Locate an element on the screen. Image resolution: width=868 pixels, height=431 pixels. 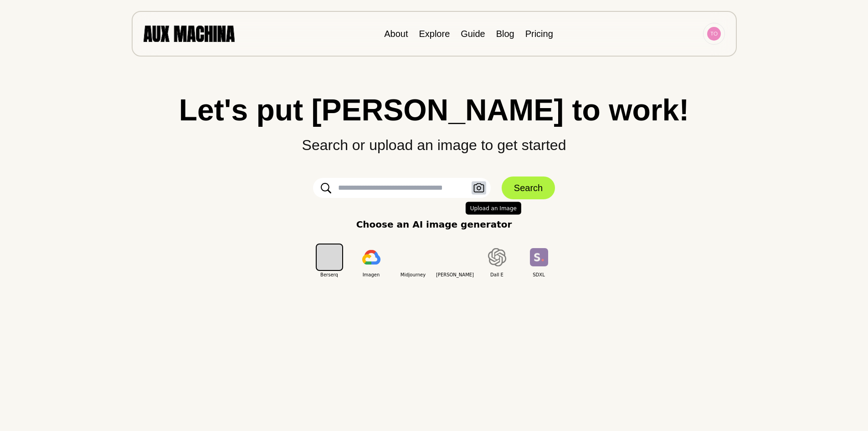
img: SDXL is located at coordinates (539, 257).